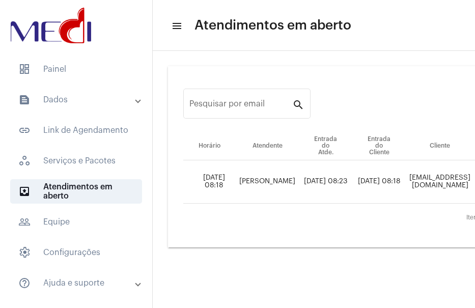  What do you see at coordinates (51, 25) in the screenshot?
I see `img: d3a1b5fa-500b-b90f-5a1c-719c20e9830b.png` at bounding box center [51, 25].